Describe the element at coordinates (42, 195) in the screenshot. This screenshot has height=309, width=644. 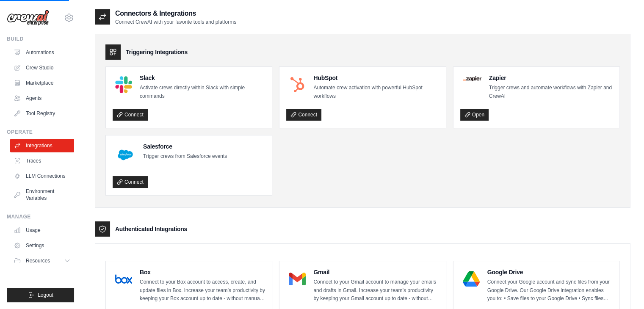
I see `a: Environment Variables` at that location.